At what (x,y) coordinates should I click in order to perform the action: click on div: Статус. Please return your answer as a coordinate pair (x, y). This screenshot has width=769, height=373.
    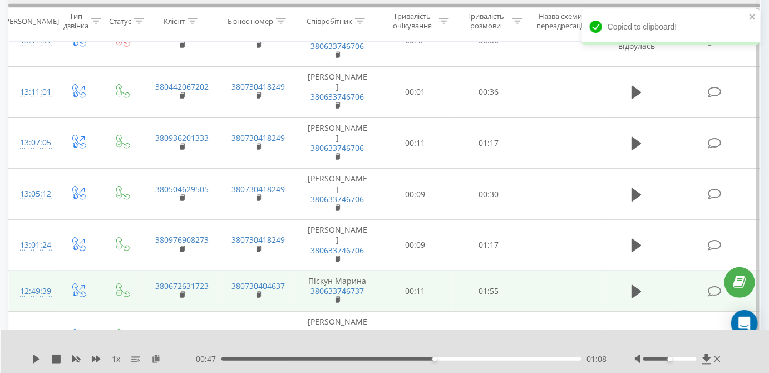
    Looking at the image, I should click on (120, 21).